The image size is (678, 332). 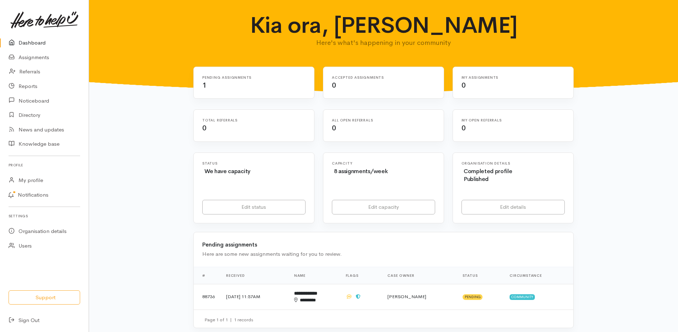 I want to click on span: 8 assignments/week, so click(x=361, y=171).